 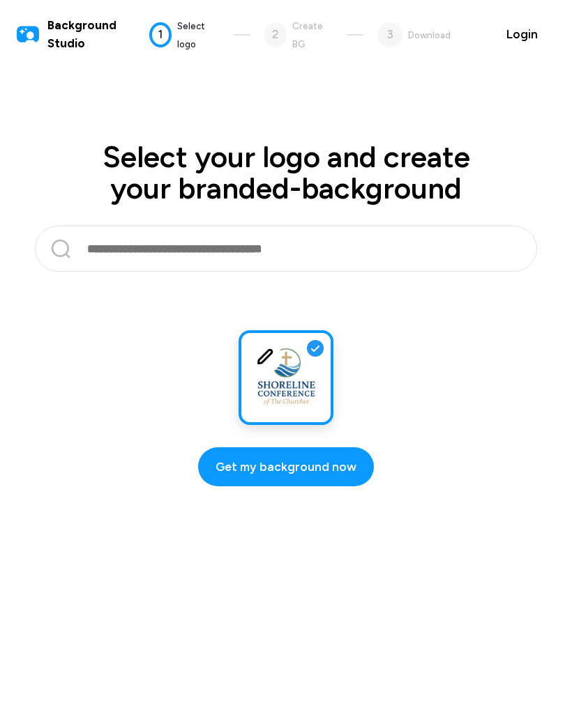 What do you see at coordinates (286, 377) in the screenshot?
I see `img: Logo uploadé` at bounding box center [286, 377].